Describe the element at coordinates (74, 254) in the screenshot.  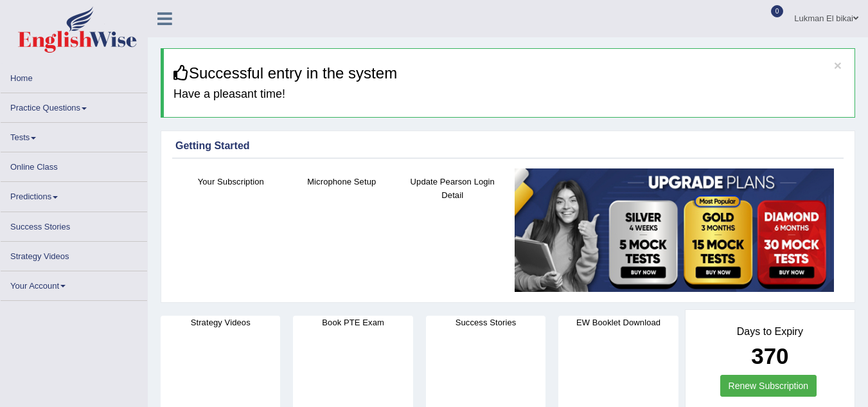
I see `a: Strategy Videos` at that location.